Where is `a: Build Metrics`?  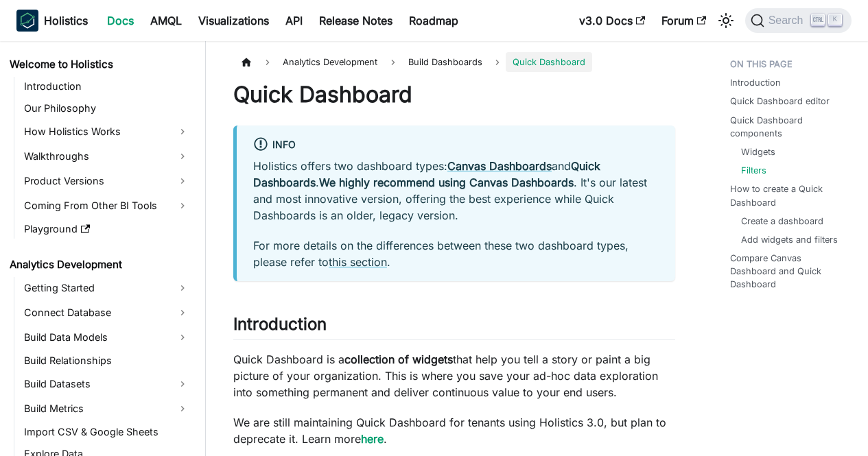
a: Build Metrics is located at coordinates (106, 409).